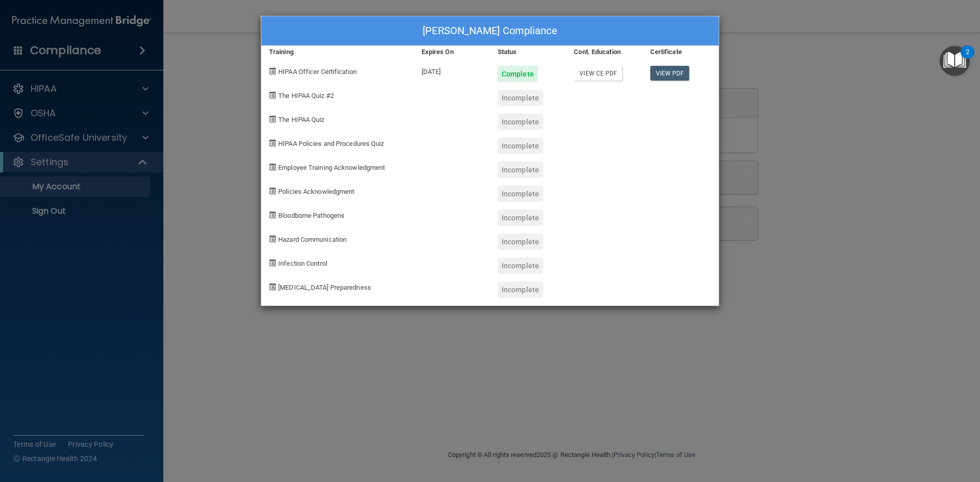 The width and height of the screenshot is (980, 482). What do you see at coordinates (306, 95) in the screenshot?
I see `span: The HIPAA Quiz #2` at bounding box center [306, 95].